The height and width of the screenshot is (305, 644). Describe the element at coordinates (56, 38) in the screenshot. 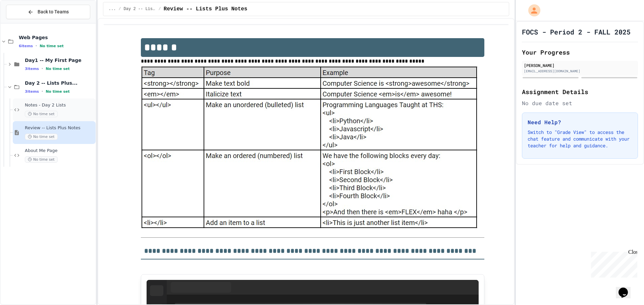

I see `span: Web Pages` at that location.